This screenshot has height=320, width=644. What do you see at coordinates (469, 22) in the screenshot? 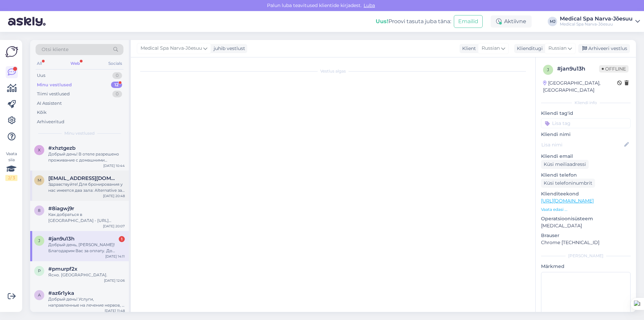
I see `button: Emailid` at bounding box center [469, 22].